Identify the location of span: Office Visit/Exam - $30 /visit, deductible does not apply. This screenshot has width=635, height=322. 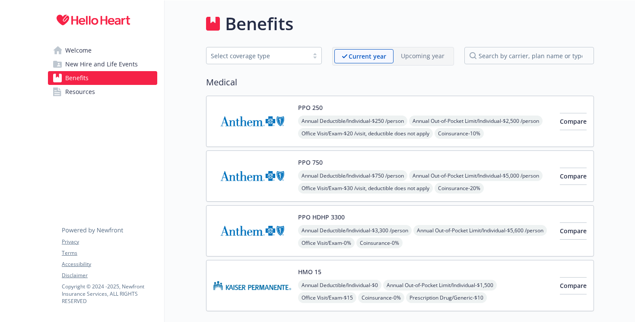
(365, 188).